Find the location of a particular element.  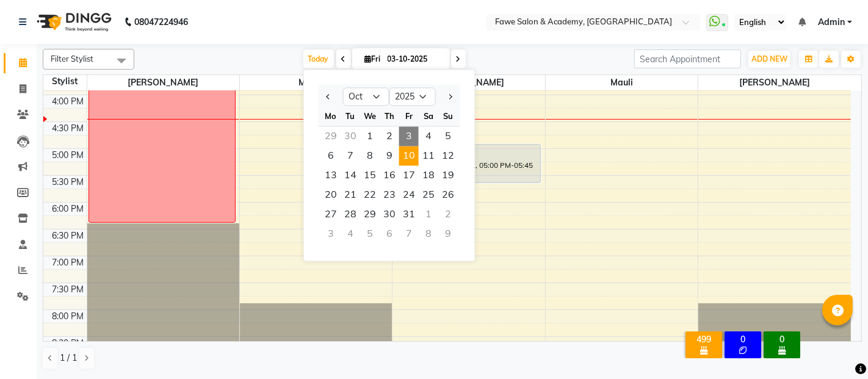

span: 16 is located at coordinates (390, 175).